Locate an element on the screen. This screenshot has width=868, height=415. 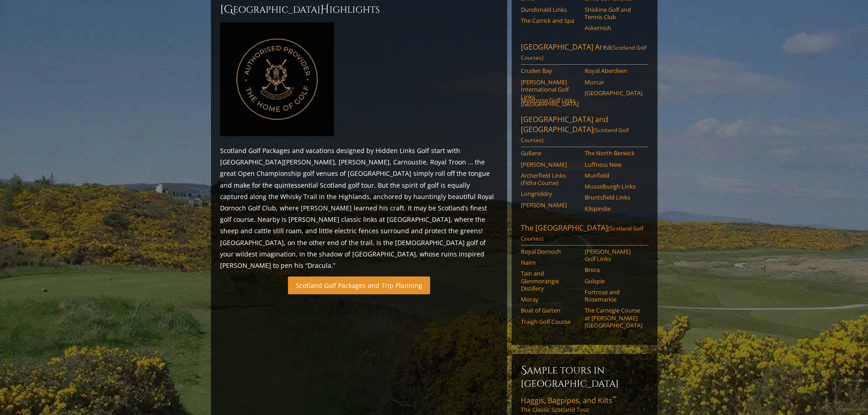
span: Haggis, Bagpipes, and Kilts is located at coordinates (569, 400).